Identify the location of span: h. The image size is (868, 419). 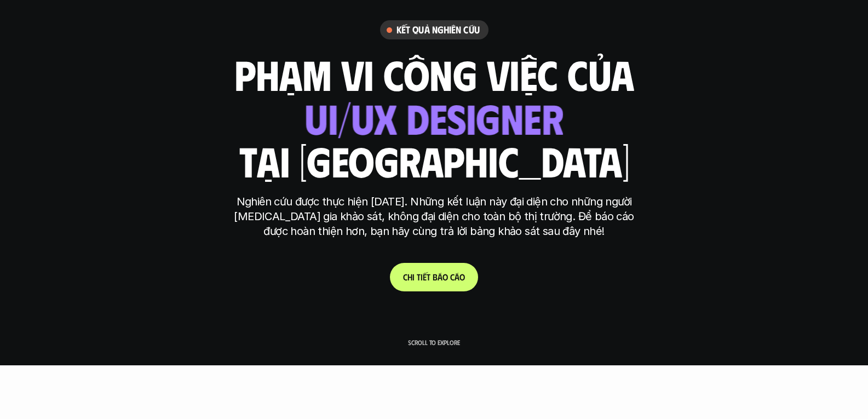
(410, 276).